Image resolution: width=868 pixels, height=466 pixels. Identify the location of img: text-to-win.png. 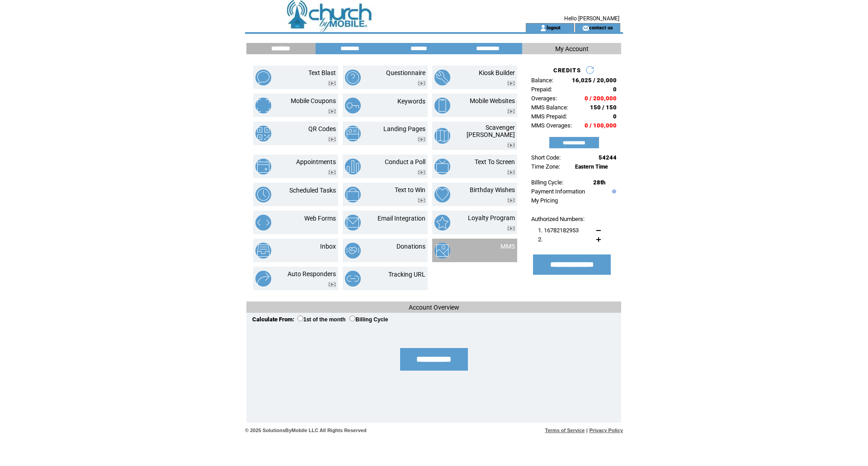
(352, 194).